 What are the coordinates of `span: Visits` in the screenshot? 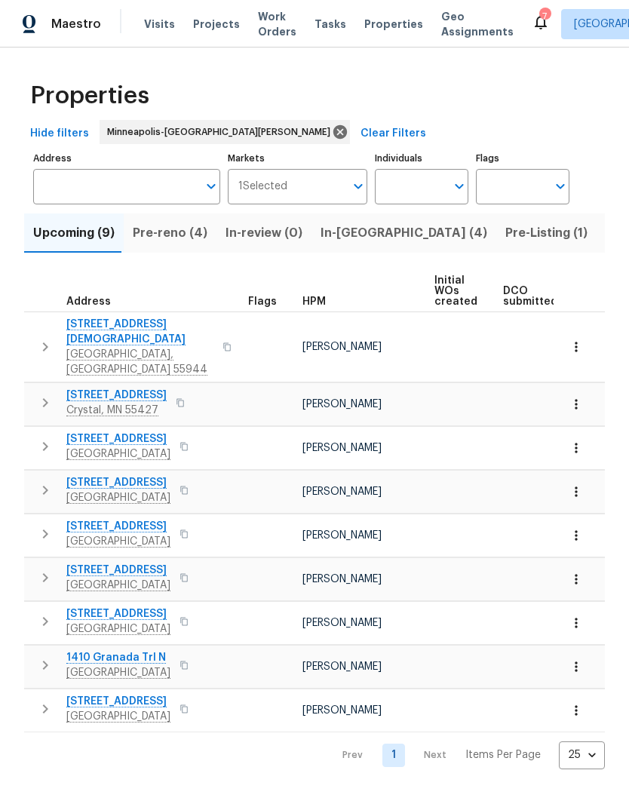 It's located at (159, 24).